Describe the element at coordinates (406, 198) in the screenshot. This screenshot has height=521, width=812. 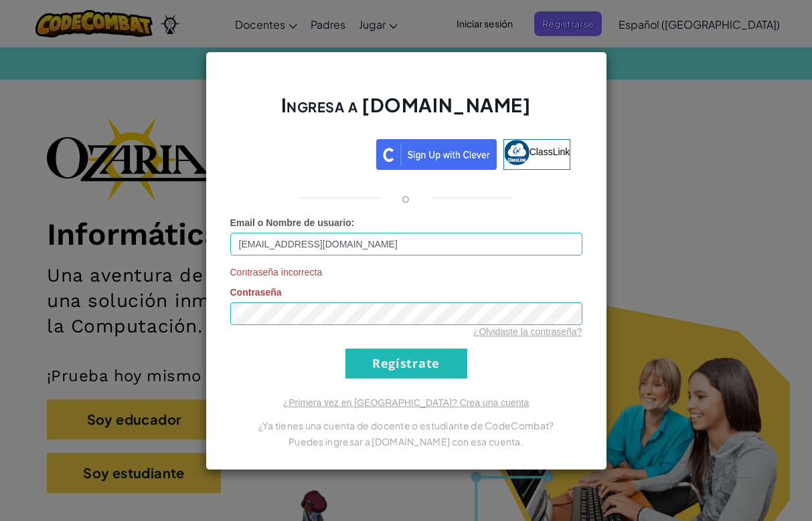
I see `p: o` at that location.